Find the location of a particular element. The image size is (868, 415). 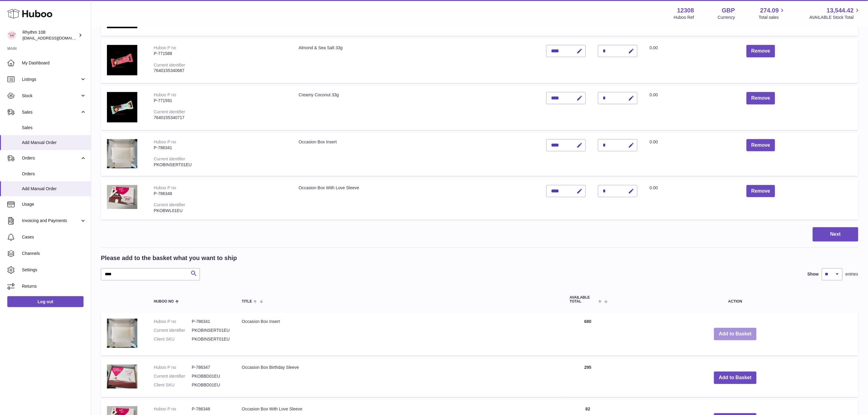

td: 295 is located at coordinates (588, 377).